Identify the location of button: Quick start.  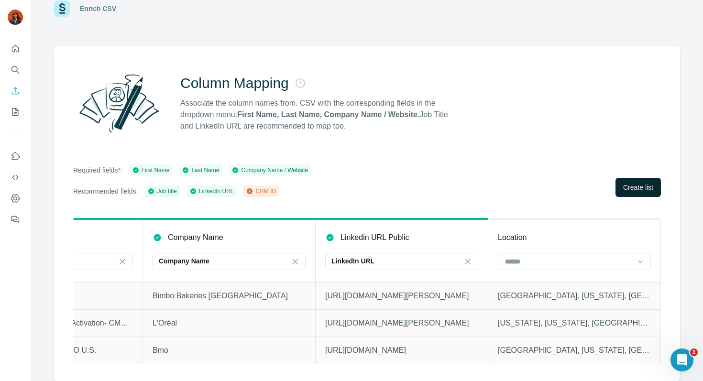
(15, 49).